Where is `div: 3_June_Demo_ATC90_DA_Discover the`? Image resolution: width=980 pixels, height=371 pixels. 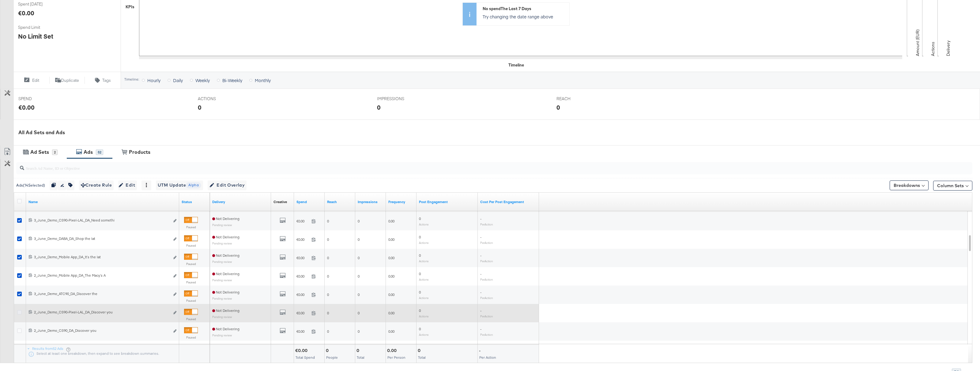
div: 3_June_Demo_ATC90_DA_Discover the is located at coordinates (102, 294).